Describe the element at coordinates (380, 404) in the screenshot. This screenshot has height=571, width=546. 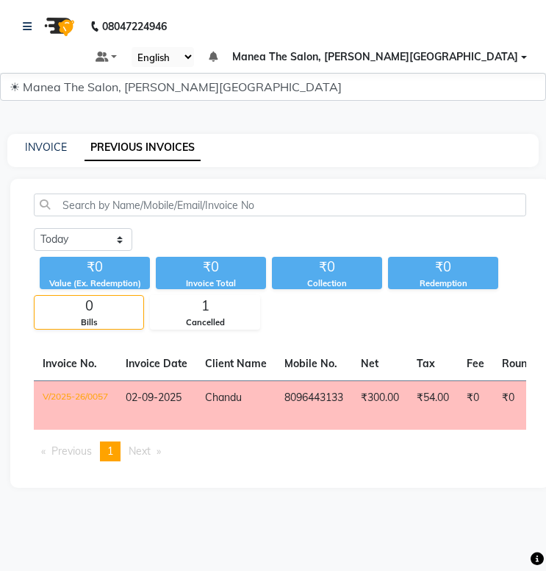
I see `td: ₹300.00` at that location.